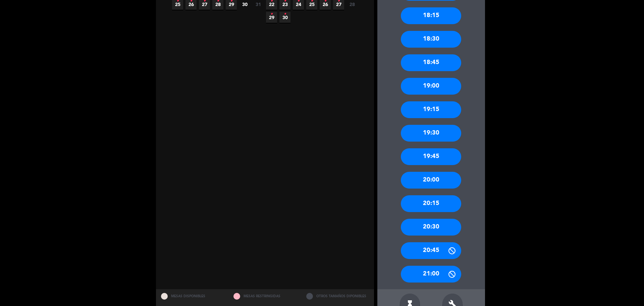  I want to click on span: 30, so click(285, 17).